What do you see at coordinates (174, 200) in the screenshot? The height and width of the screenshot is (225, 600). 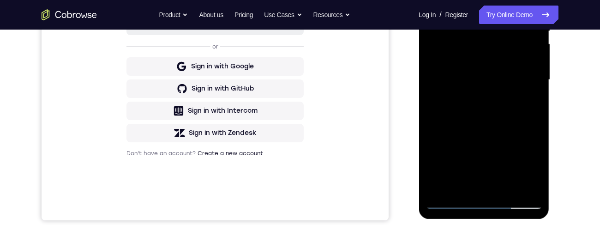 I see `button: Sign in with Intercom` at bounding box center [174, 200].